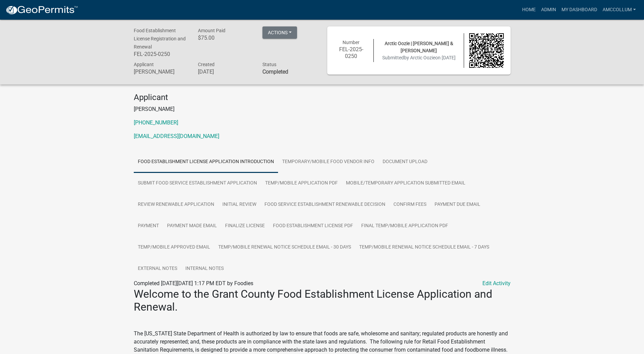 The image size is (644, 354). I want to click on a: Temp/Mobile Renewal Notice Schedule Email - 30 Days, so click(284, 248).